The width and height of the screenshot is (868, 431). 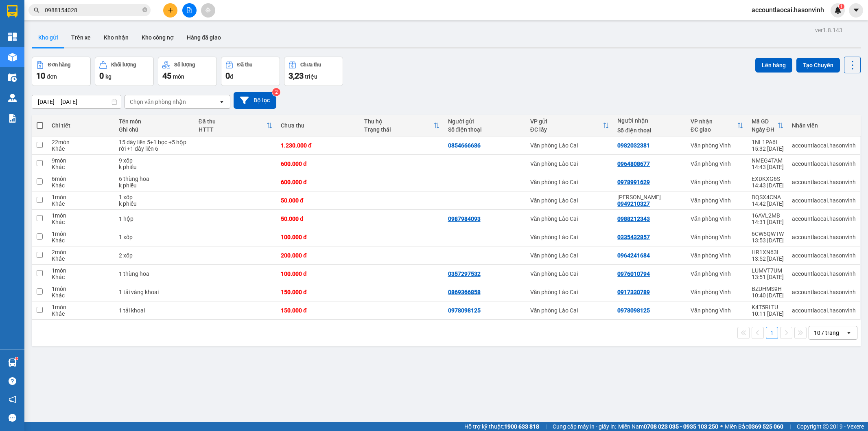 I want to click on span: aim, so click(x=208, y=10).